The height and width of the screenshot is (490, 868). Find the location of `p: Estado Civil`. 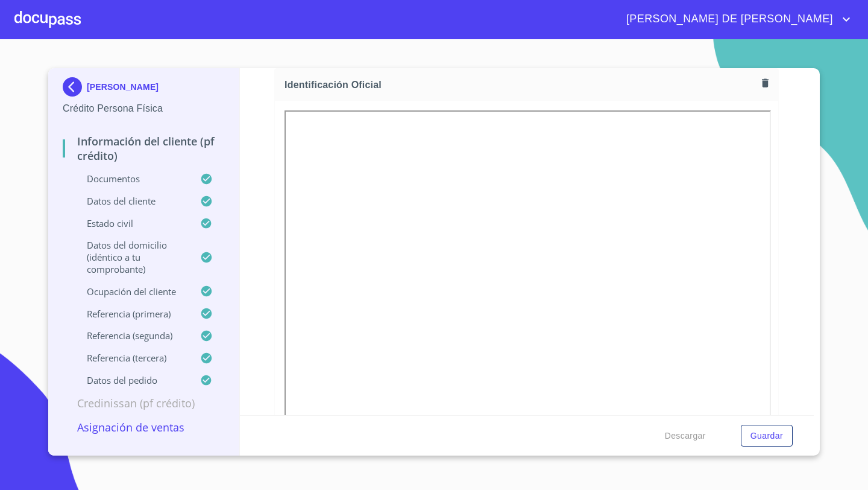

p: Estado Civil is located at coordinates (132, 223).